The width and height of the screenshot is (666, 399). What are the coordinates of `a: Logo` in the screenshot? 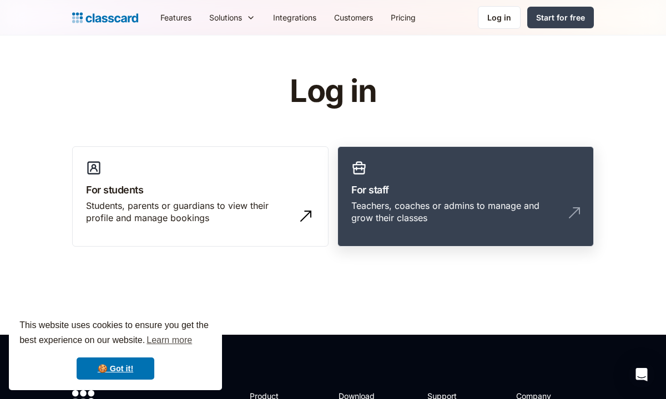 It's located at (105, 18).